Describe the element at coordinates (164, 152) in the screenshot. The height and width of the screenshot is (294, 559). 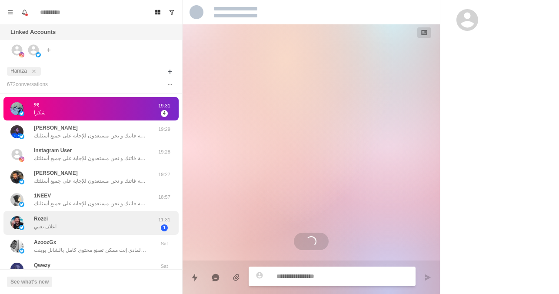
I see `p: 19:28` at that location.